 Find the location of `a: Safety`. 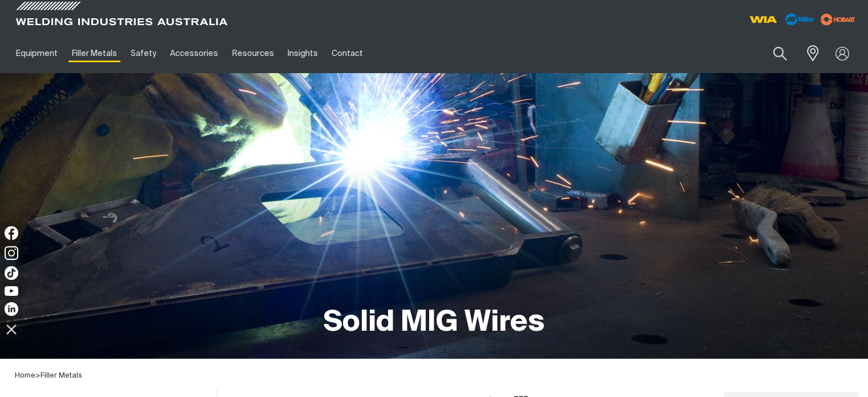

a: Safety is located at coordinates (143, 53).